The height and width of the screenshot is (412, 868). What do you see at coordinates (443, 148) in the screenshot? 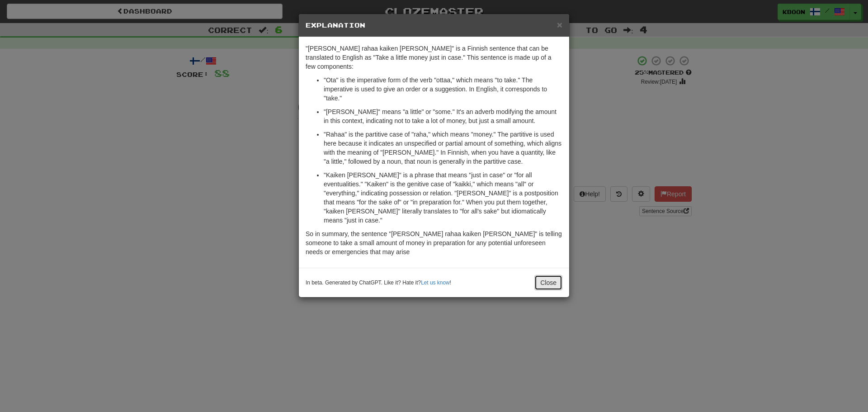
I see `p: "Rahaa" is the partitive case of "raha," which means "money." The partitive is used here because ...` at bounding box center [443, 148].